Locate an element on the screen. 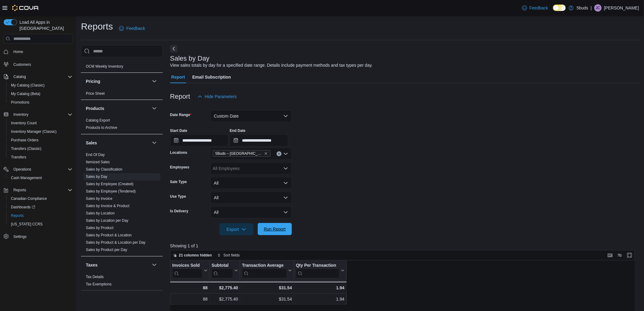 The height and width of the screenshot is (311, 644). span: Dashboards is located at coordinates (41, 207).